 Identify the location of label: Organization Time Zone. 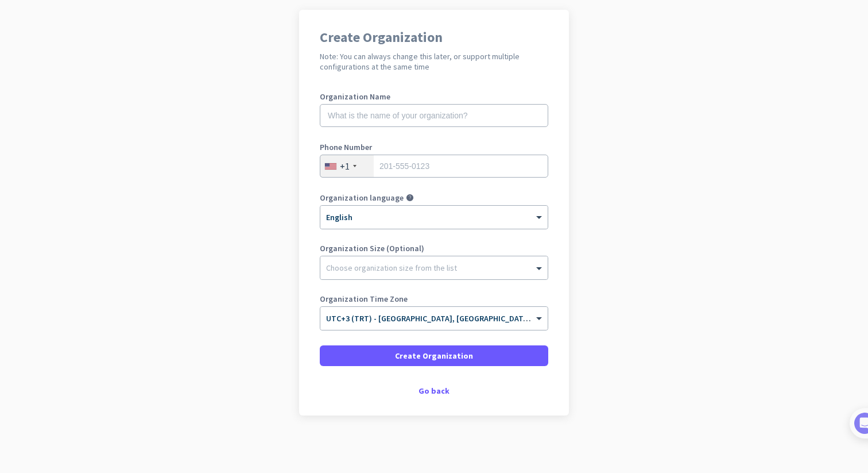
(434, 298).